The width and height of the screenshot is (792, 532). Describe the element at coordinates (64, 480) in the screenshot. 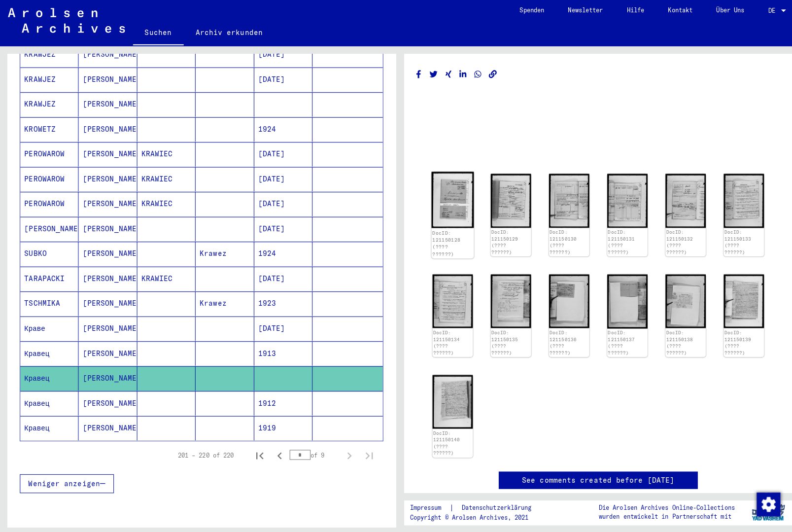

I see `span: Weniger anzeigen` at that location.